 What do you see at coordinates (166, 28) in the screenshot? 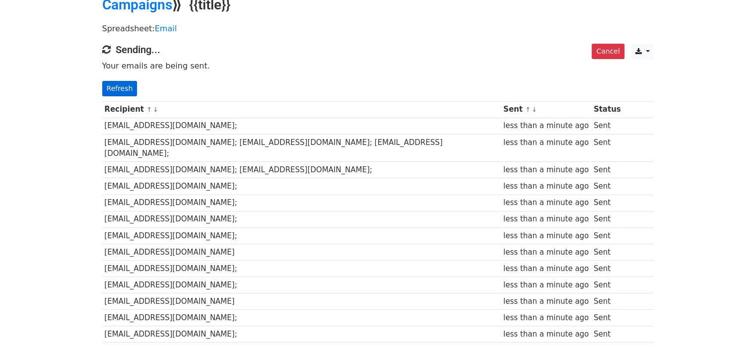
I see `a: Email` at bounding box center [166, 28].